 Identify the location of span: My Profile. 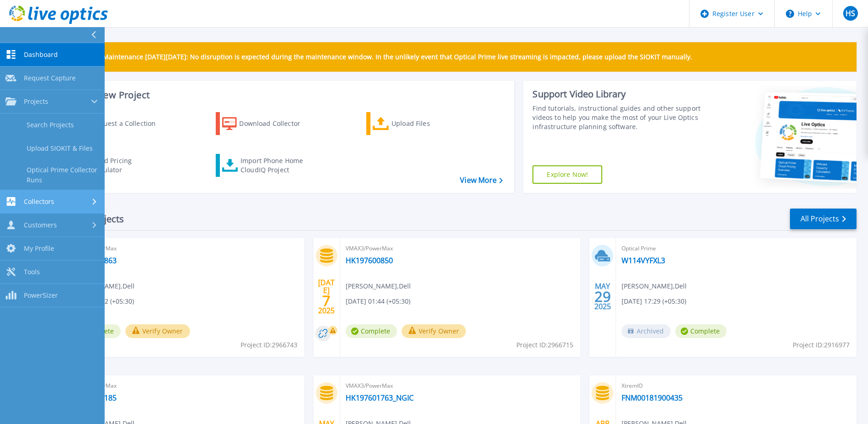
(39, 248).